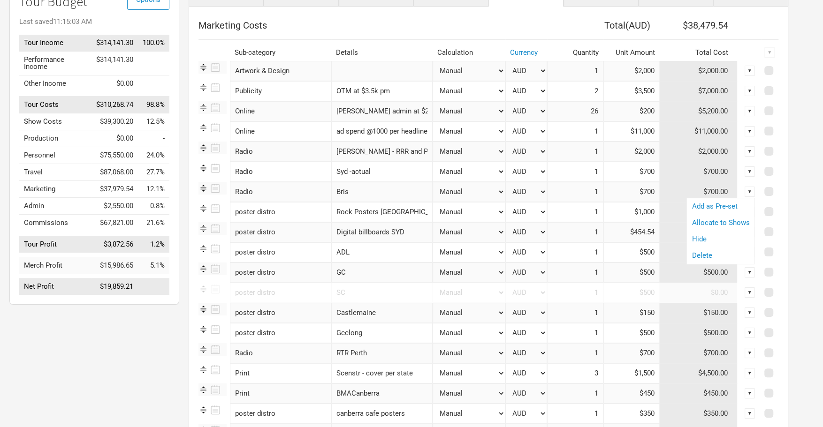 Image resolution: width=823 pixels, height=427 pixels. What do you see at coordinates (153, 206) in the screenshot?
I see `td: Admin as % of Tour Income` at bounding box center [153, 206].